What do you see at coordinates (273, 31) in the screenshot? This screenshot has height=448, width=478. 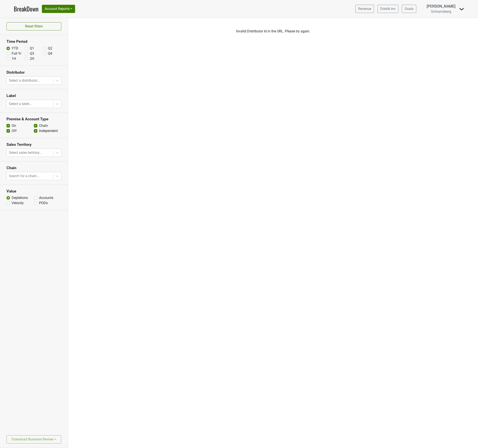 I see `p: Invalid Distributor Id in the URL. Please try again.` at bounding box center [273, 31].